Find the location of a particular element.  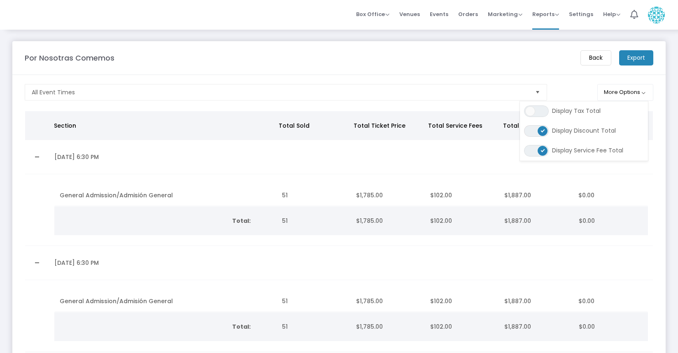

span: All Event Times is located at coordinates (53, 92).